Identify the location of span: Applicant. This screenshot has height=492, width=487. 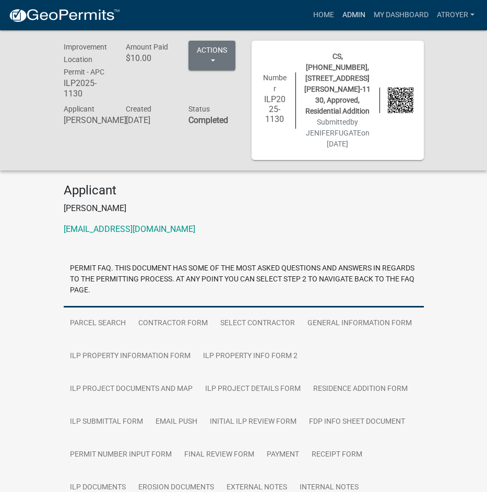
(79, 109).